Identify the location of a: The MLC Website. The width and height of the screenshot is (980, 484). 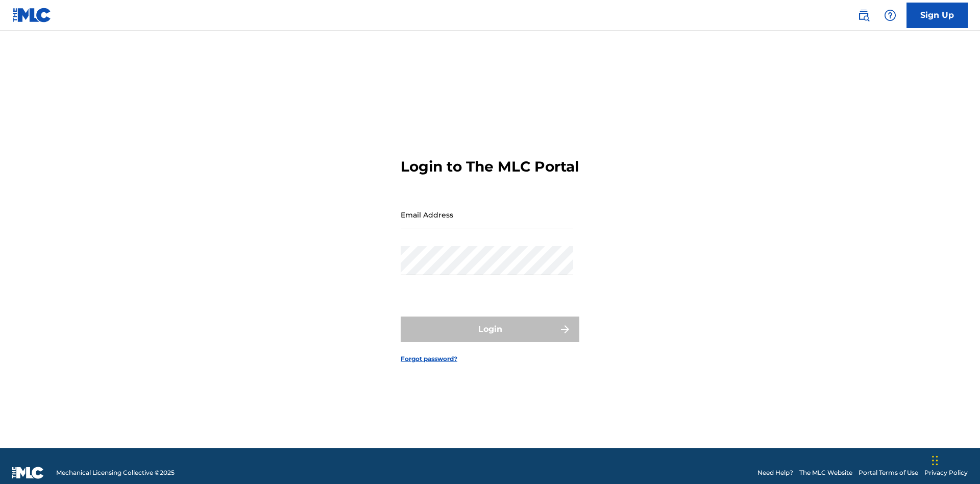
(826, 473).